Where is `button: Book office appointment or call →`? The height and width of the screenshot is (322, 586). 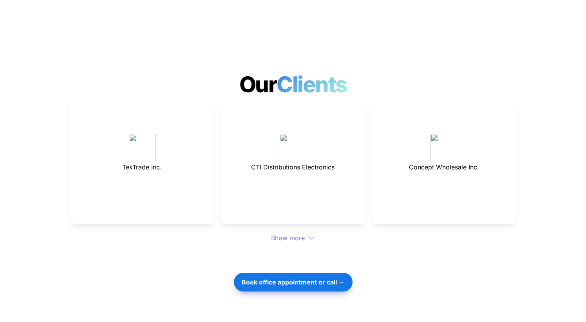 button: Book office appointment or call → is located at coordinates (293, 282).